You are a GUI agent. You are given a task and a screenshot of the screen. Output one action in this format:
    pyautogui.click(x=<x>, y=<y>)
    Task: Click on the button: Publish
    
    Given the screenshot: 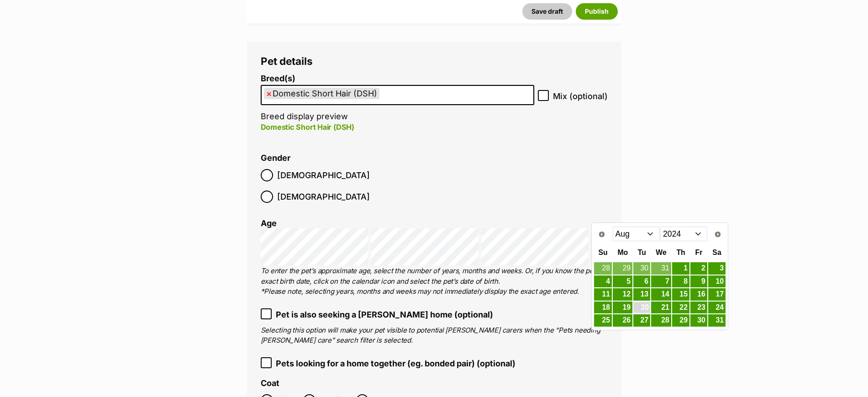 What is the action you would take?
    pyautogui.click(x=597, y=12)
    